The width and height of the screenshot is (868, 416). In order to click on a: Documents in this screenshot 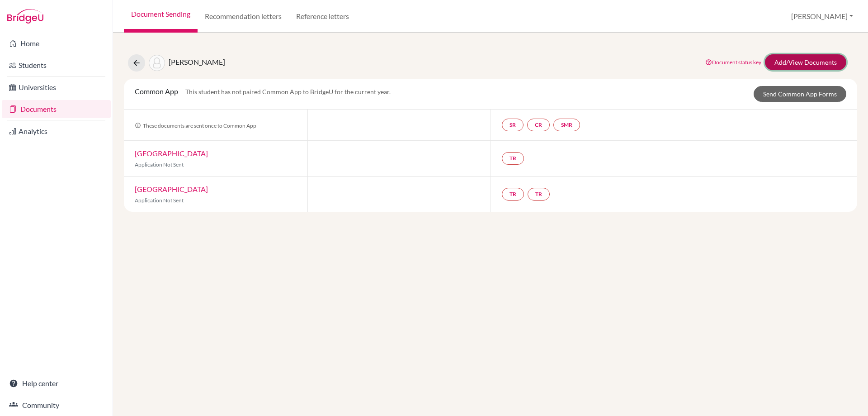, I will do `click(56, 109)`.